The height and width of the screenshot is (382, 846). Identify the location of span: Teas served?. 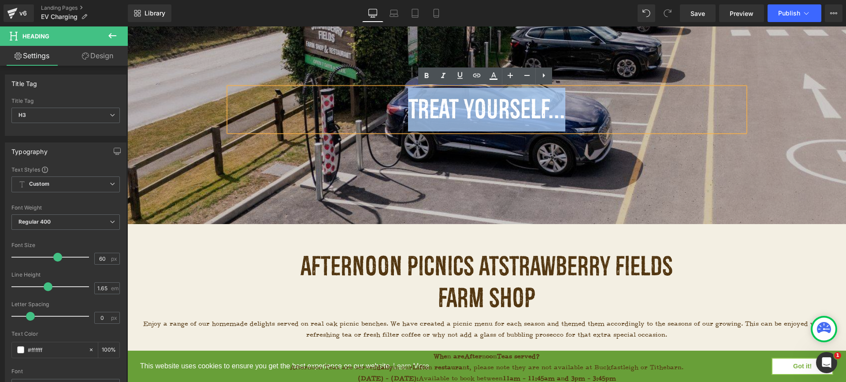
(391, 330).